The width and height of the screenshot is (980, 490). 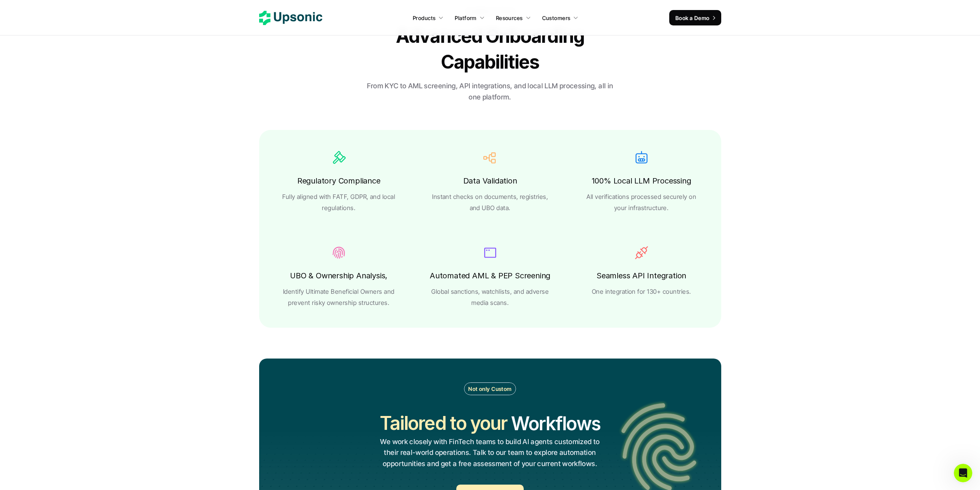 What do you see at coordinates (641, 291) in the screenshot?
I see `p: One integration for 130+ countries.` at bounding box center [641, 291].